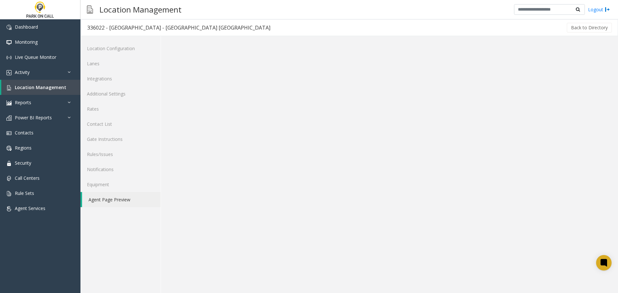 This screenshot has height=293, width=618. I want to click on span: Call Centers, so click(27, 178).